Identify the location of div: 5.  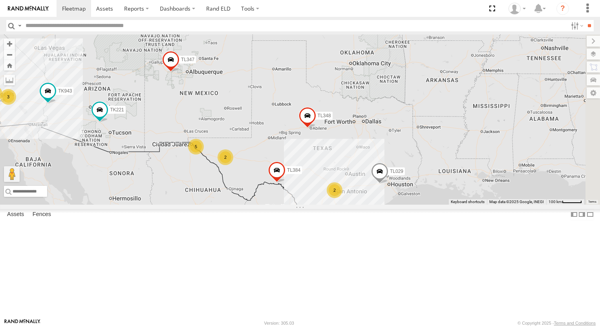
(196, 147).